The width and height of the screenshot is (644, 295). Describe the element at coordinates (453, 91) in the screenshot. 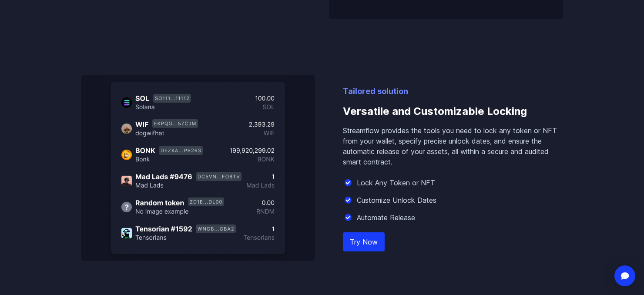

I see `p: Tailored solution` at that location.